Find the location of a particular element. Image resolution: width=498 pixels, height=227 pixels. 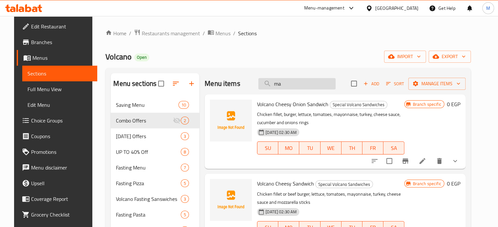

span: Select section is located at coordinates (354, 84).